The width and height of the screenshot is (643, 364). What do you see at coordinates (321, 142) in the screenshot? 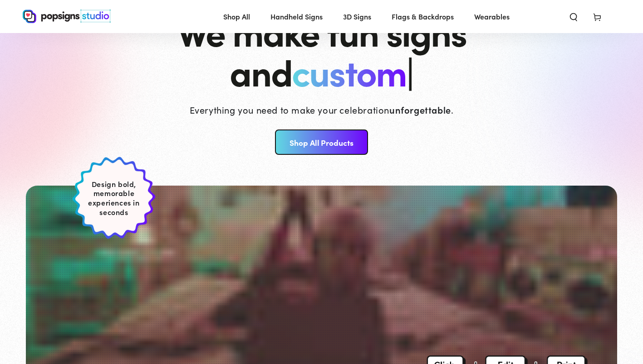
I see `a: Shop All Products` at bounding box center [321, 142].